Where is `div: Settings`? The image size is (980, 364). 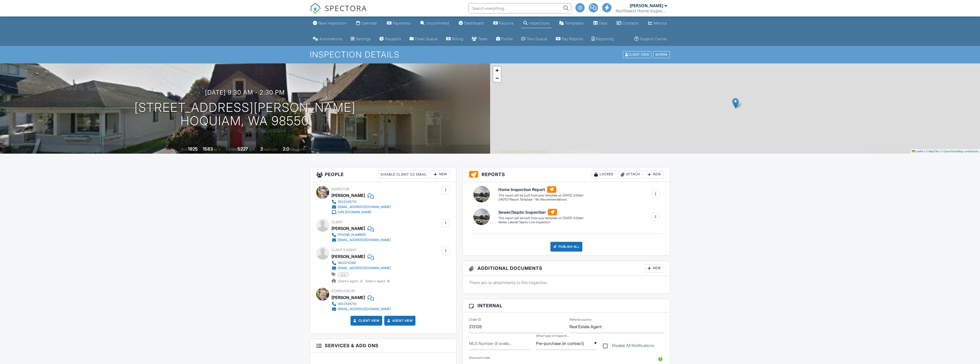
div: Settings is located at coordinates (364, 39).